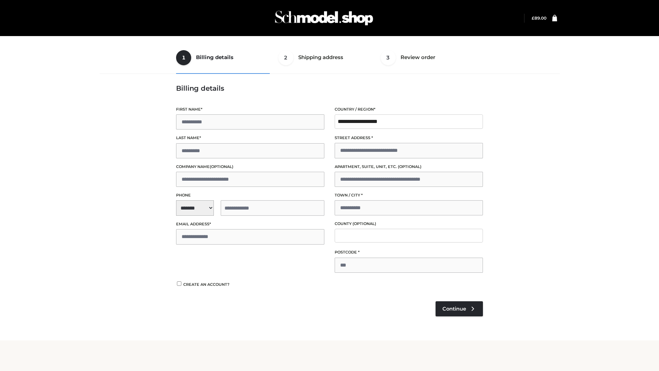 The image size is (659, 371). What do you see at coordinates (324, 18) in the screenshot?
I see `a: Schmodel Admin 964` at bounding box center [324, 18].